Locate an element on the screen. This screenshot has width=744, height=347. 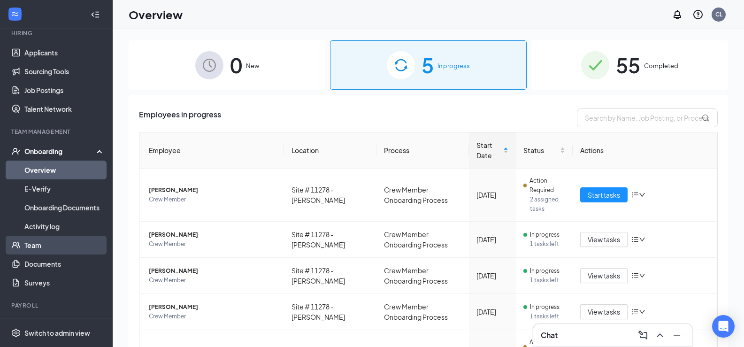
button: Minimize is located at coordinates (677, 335).